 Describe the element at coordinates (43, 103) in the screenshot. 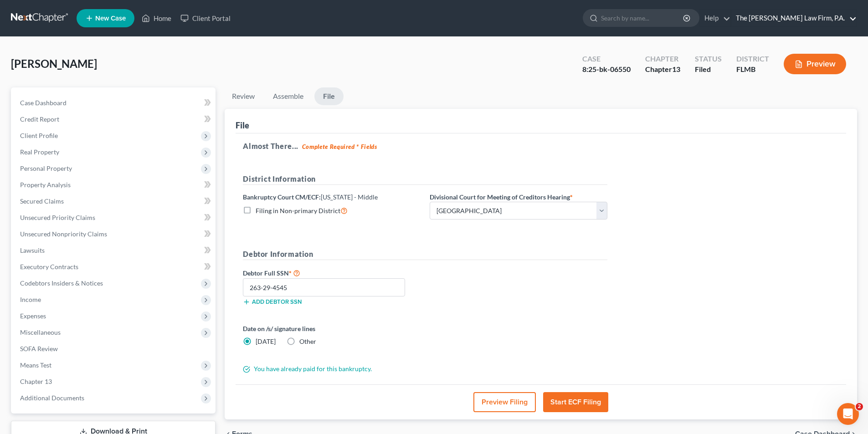

I see `span: Case Dashboard` at that location.